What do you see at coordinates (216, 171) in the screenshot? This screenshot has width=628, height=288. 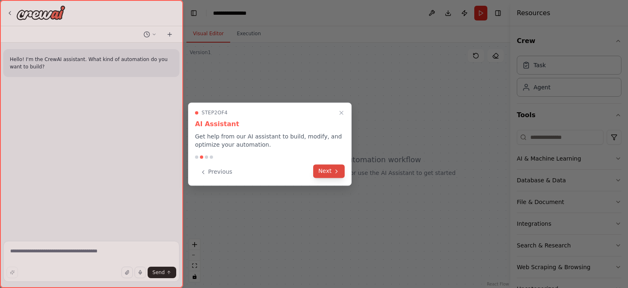 I see `button: Previous` at bounding box center [216, 171].